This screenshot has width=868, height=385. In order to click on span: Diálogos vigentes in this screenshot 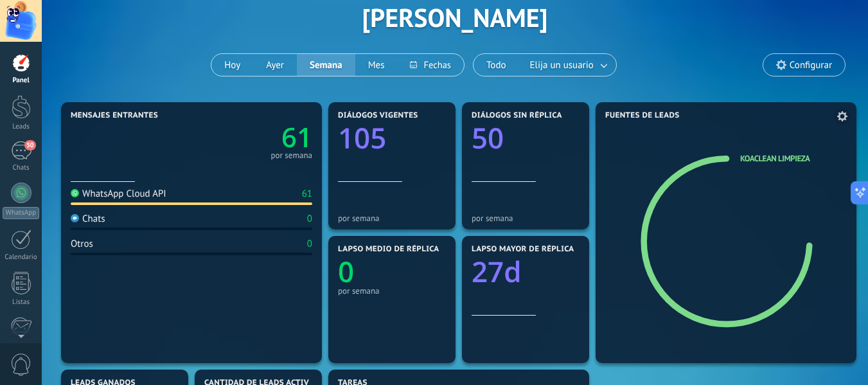, I will do `click(378, 116)`.